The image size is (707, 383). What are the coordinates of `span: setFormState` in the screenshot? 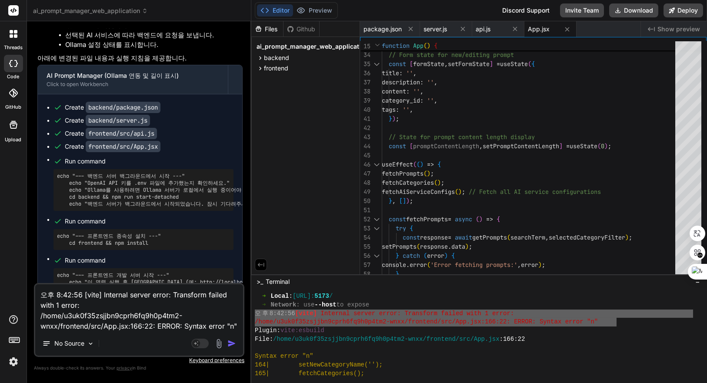 It's located at (469, 64).